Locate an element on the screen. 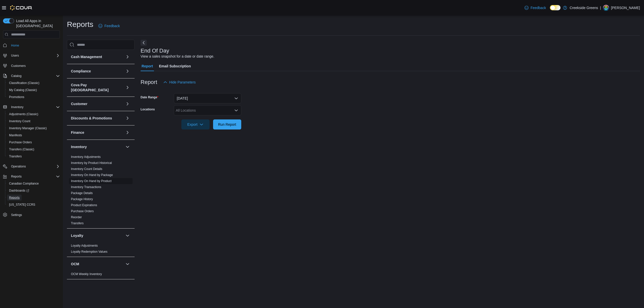 The height and width of the screenshot is (308, 644). a: Dashboards is located at coordinates (19, 190).